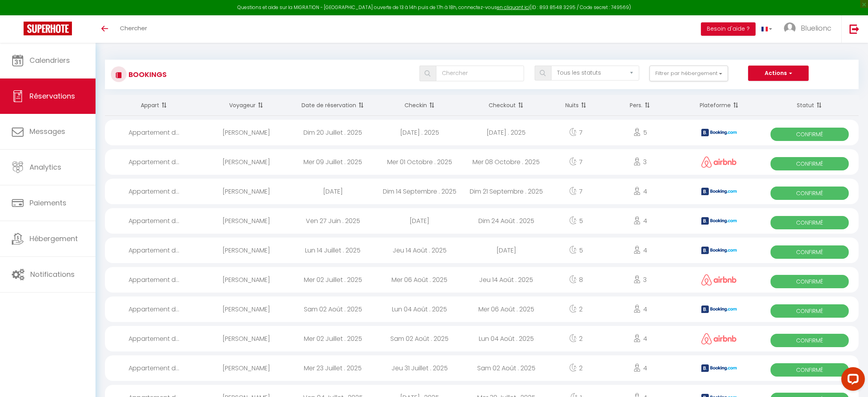 The width and height of the screenshot is (868, 397). Describe the element at coordinates (689, 74) in the screenshot. I see `button: Filtrer par hébergement` at that location.